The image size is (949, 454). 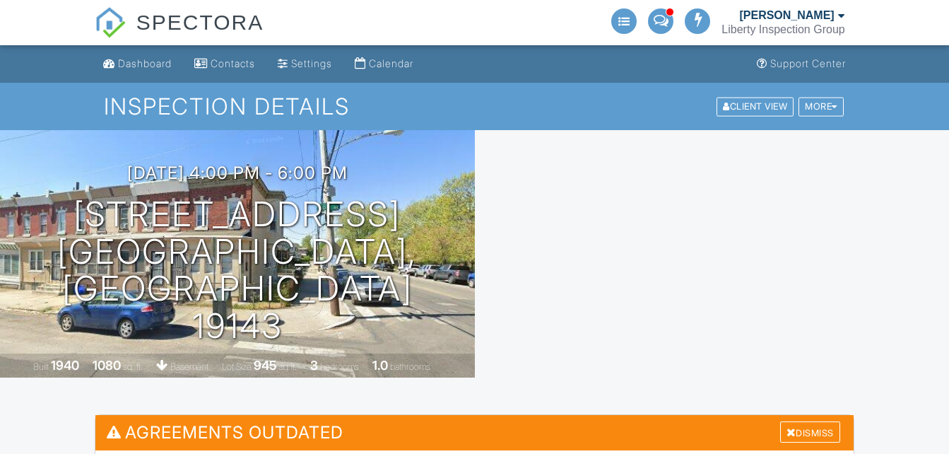 I want to click on h3: Agreements Outdated, so click(x=474, y=432).